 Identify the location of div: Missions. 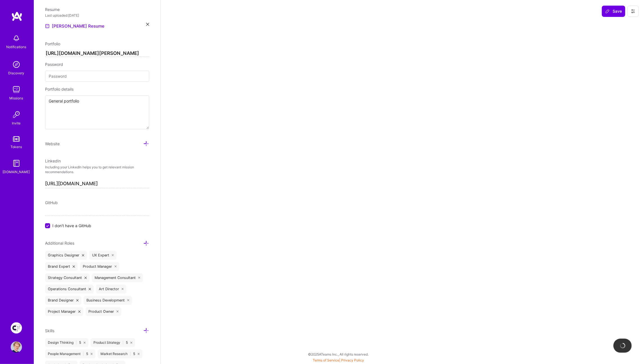
(17, 98).